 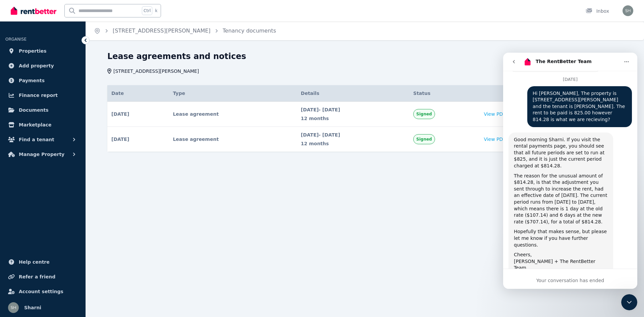 What do you see at coordinates (43, 110) in the screenshot?
I see `a: Documents` at bounding box center [43, 110].